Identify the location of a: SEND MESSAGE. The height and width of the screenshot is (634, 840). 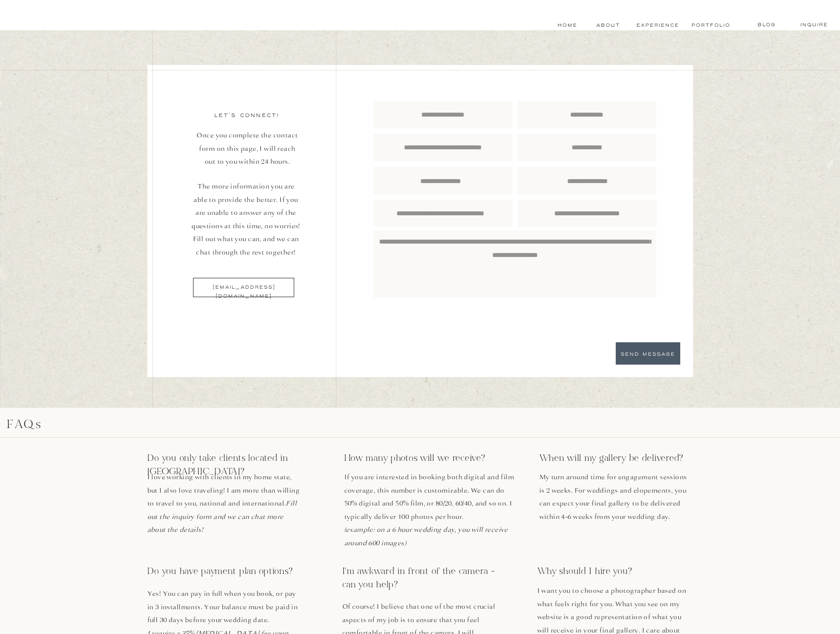
(648, 353).